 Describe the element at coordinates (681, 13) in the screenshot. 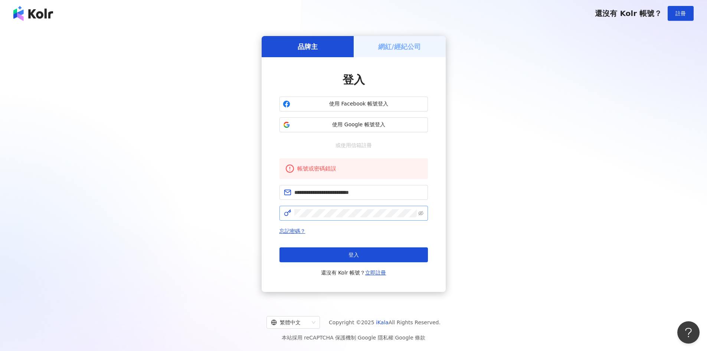

I see `button: 註冊` at that location.